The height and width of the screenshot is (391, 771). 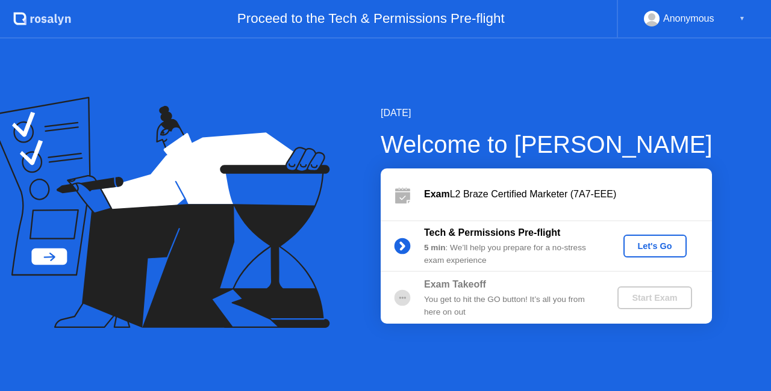 I want to click on div: Let's Go, so click(x=655, y=246).